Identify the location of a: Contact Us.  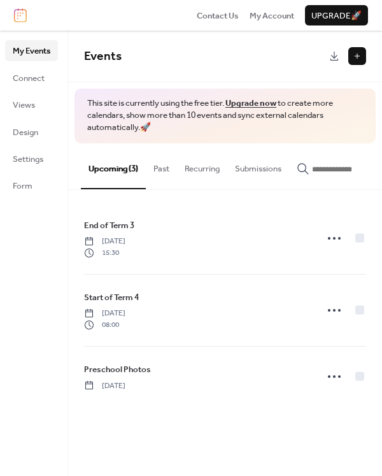
(218, 15).